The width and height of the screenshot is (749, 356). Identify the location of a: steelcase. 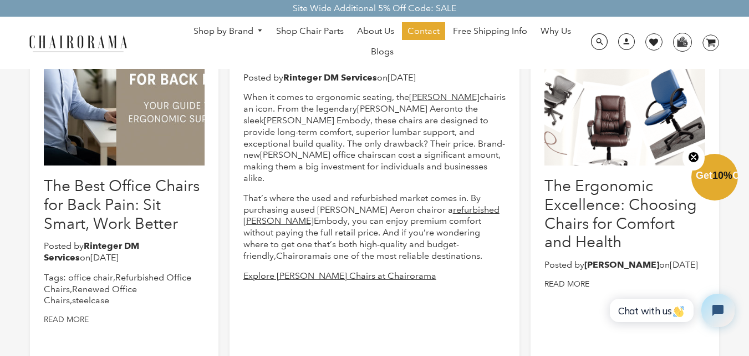
(90, 300).